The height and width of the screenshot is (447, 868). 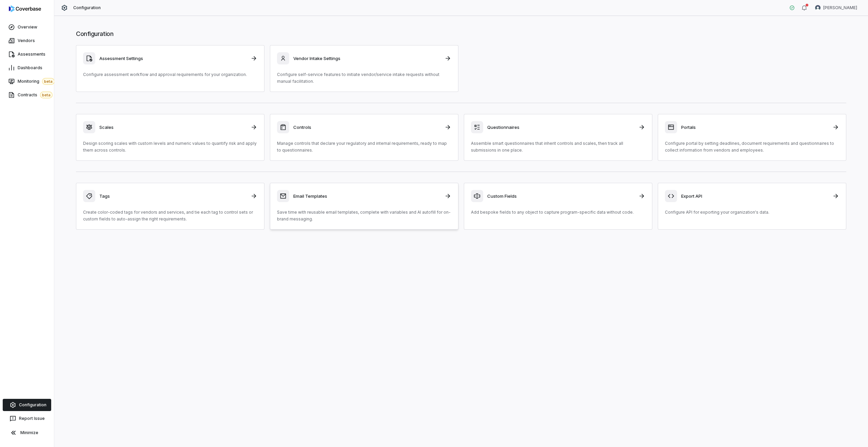 What do you see at coordinates (364, 216) in the screenshot?
I see `p: Save time with reusable email templates, complete with variables and AI autofill for on-brand mes...` at bounding box center [364, 216].